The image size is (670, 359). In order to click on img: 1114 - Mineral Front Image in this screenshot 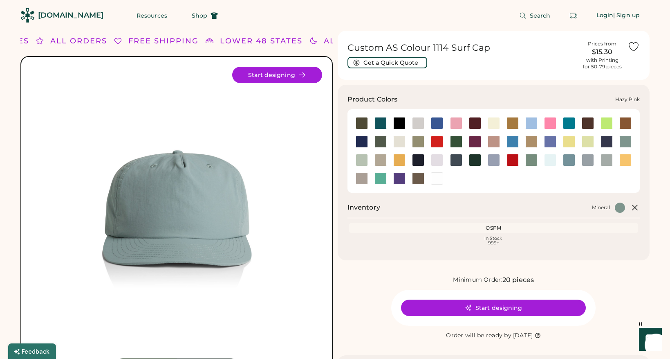, I will do `click(177, 212)`.